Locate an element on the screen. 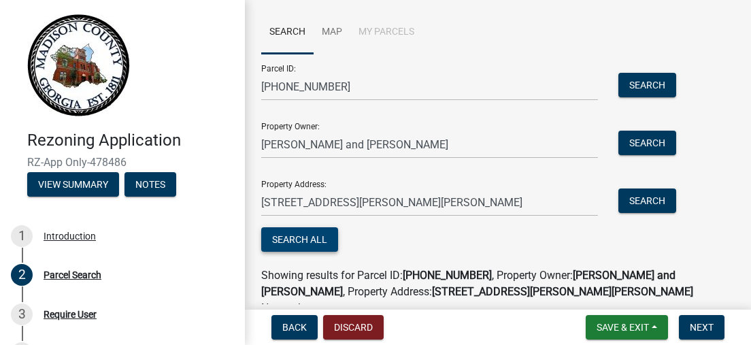  div: Parcel Search is located at coordinates (72, 275).